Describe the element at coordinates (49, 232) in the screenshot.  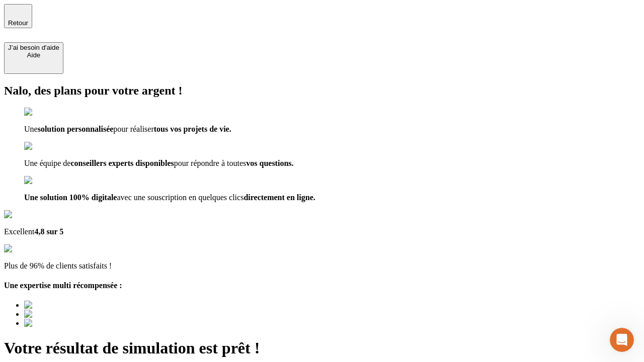
I see `span: 4,8 sur 5` at that location.